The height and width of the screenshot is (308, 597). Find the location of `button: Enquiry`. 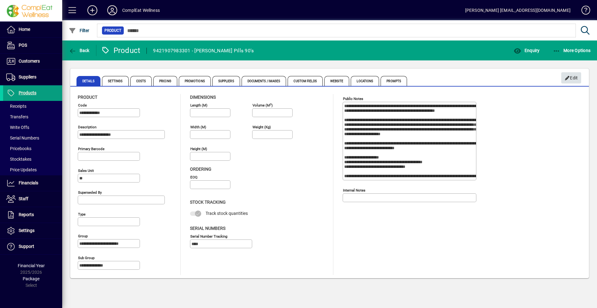

button: Enquiry is located at coordinates (527, 50).